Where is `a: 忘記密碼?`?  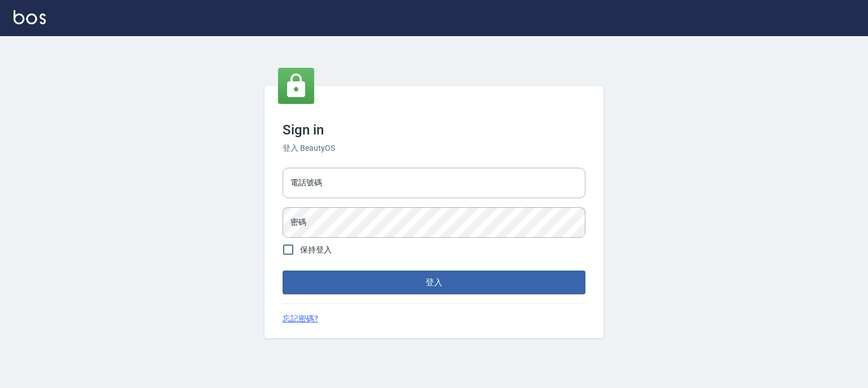 a: 忘記密碼? is located at coordinates (300, 319).